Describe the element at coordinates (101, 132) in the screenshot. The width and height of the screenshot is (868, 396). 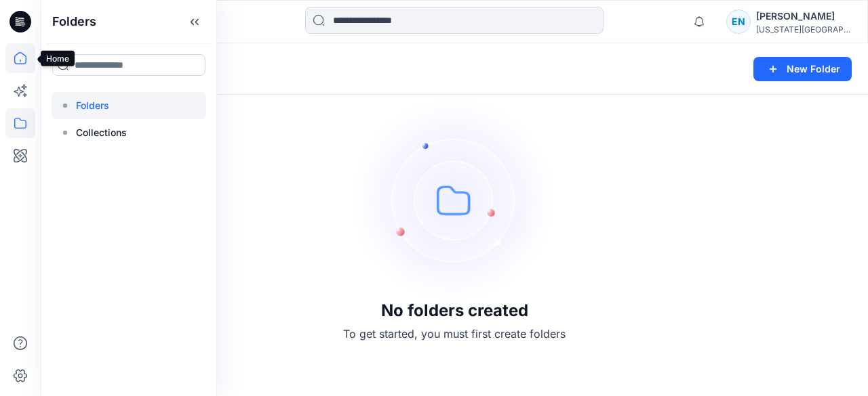
I see `p: Collections` at that location.